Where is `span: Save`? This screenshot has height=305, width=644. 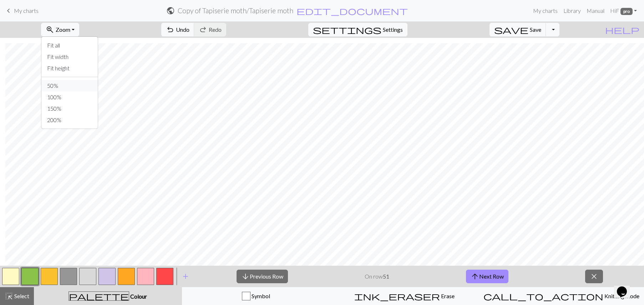
span: Save is located at coordinates (536, 29).